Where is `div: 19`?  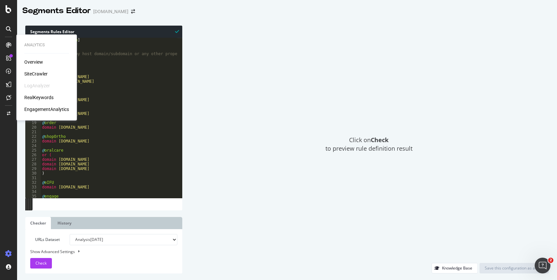
div: 19 is located at coordinates (33, 123).